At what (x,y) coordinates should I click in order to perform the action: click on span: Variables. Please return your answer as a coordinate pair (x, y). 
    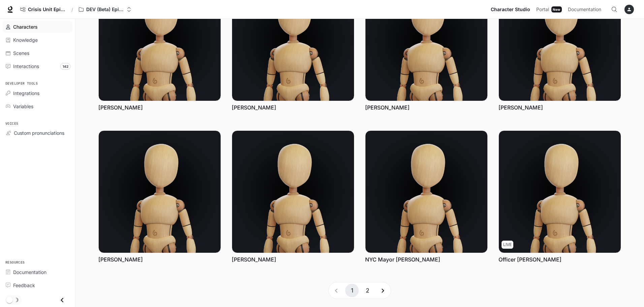
    Looking at the image, I should click on (23, 106).